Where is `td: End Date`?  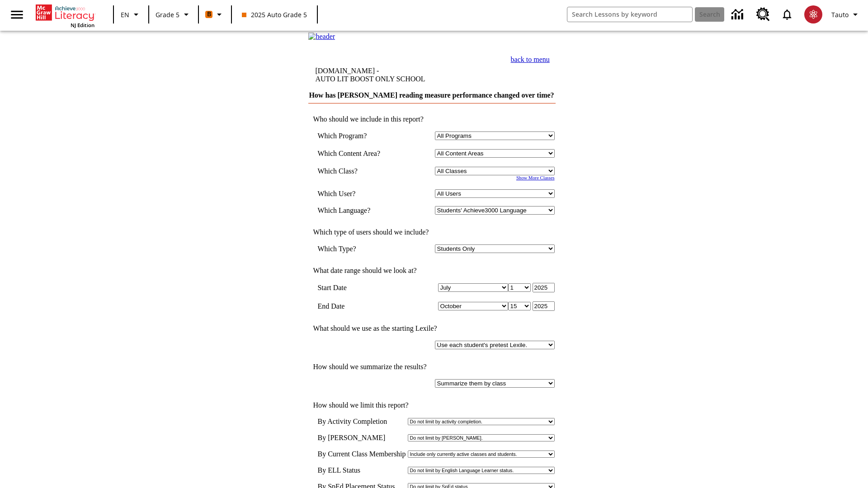
td: End Date is located at coordinates (358, 306).